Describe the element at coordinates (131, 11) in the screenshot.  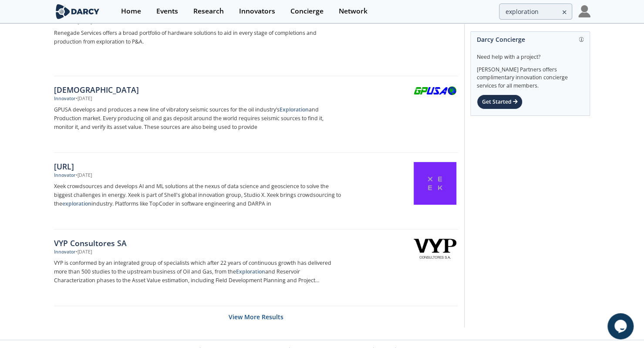
I see `div: Home` at that location.